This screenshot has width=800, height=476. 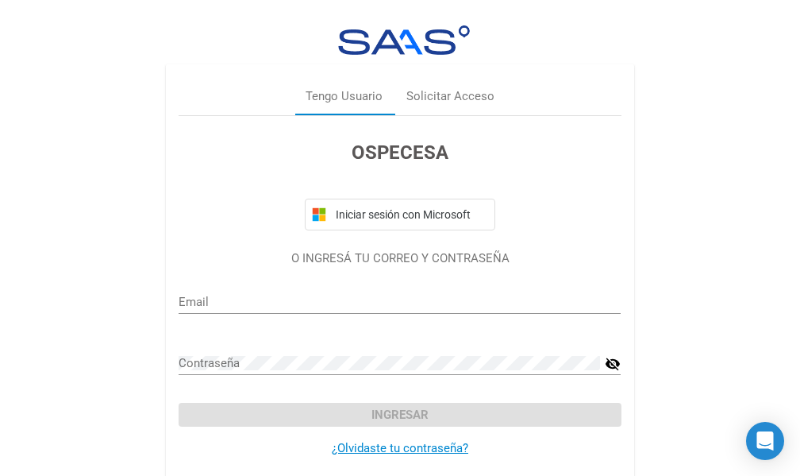 I want to click on h3: OSPECESA, so click(x=399, y=152).